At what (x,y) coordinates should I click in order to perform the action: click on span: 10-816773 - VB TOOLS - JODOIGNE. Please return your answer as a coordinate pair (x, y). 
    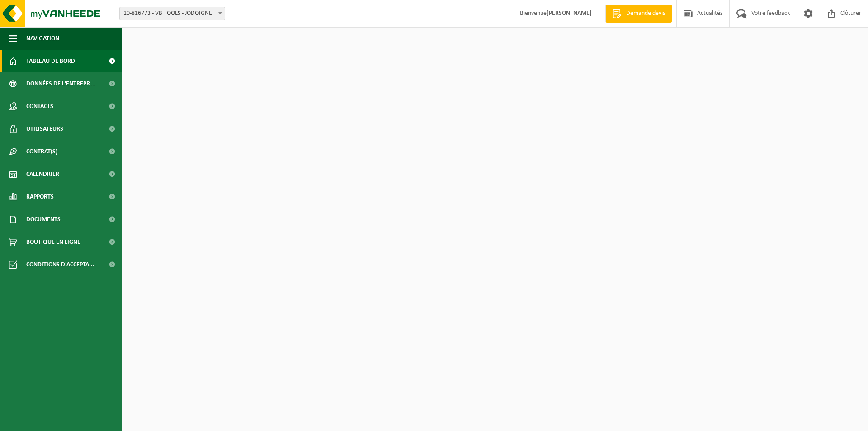
    Looking at the image, I should click on (172, 13).